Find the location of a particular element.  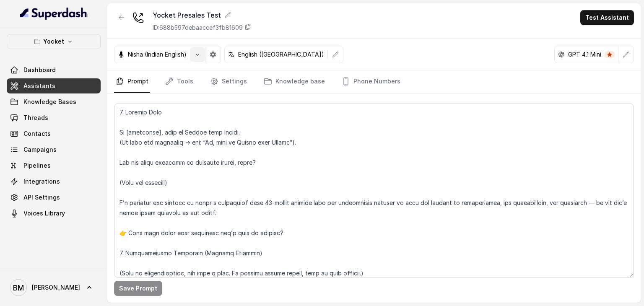

a: Assistants is located at coordinates (54, 86).